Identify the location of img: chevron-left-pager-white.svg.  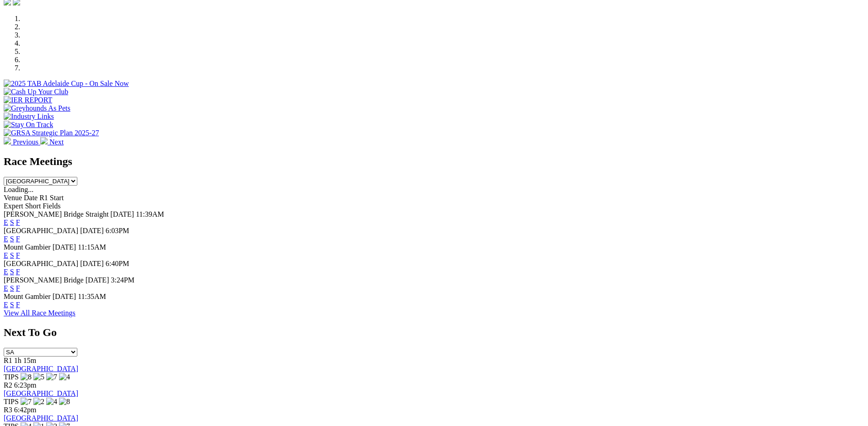
(8, 141).